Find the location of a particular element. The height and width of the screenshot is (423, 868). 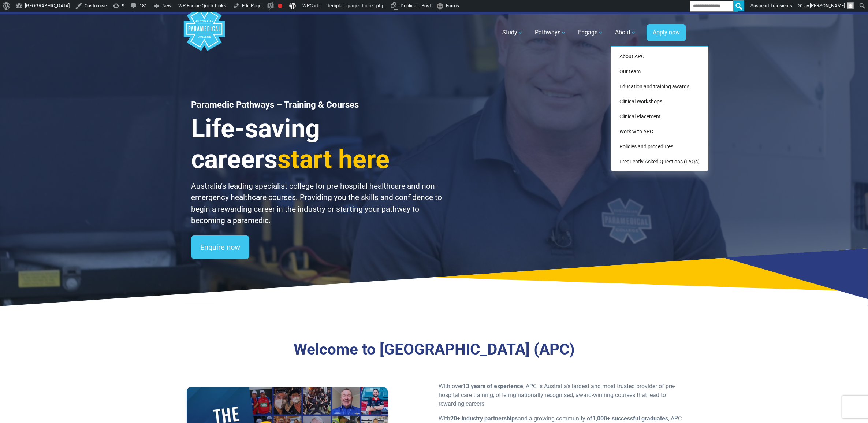

strong: 20+ industry partnerships is located at coordinates (484, 418).